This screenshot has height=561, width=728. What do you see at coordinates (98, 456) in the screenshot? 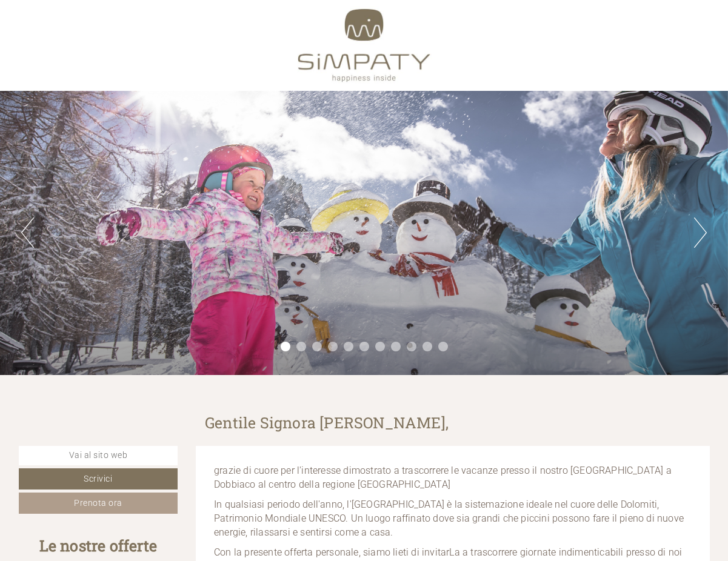
I see `a: Vai al sito web` at bounding box center [98, 456].